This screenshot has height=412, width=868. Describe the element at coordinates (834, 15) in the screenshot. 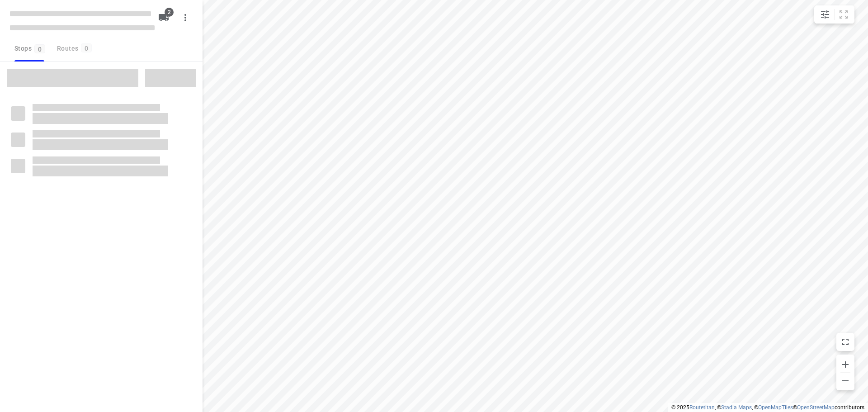

I see `div: small contained button group` at that location.